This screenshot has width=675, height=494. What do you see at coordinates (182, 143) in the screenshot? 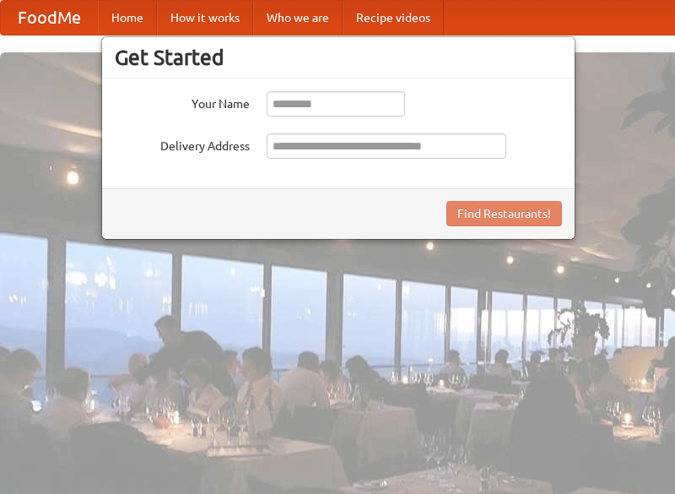
I see `label: Delivery Address` at bounding box center [182, 143].